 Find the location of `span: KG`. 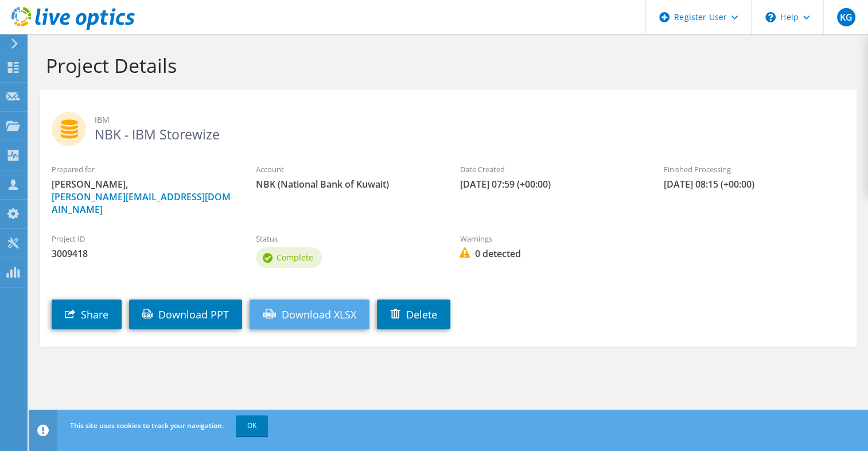

span: KG is located at coordinates (846, 17).